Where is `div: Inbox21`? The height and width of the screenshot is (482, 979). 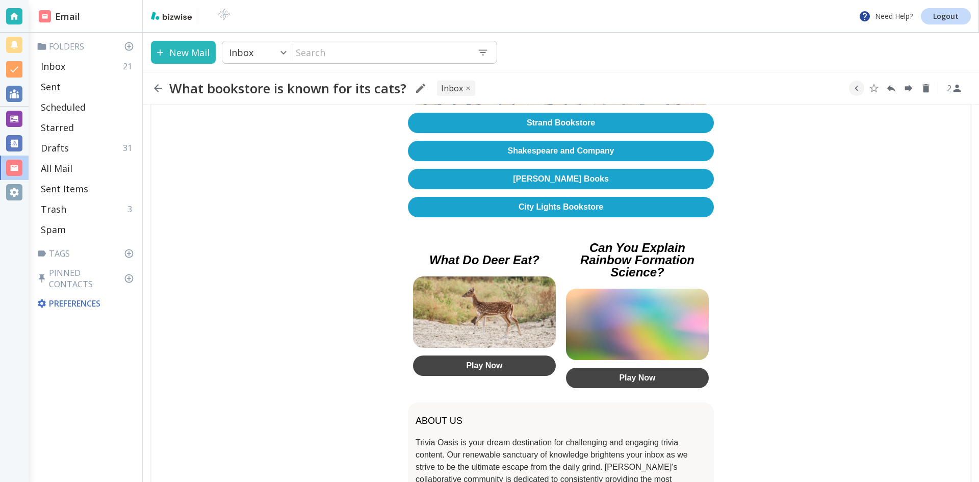
div: Inbox21 is located at coordinates (87, 66).